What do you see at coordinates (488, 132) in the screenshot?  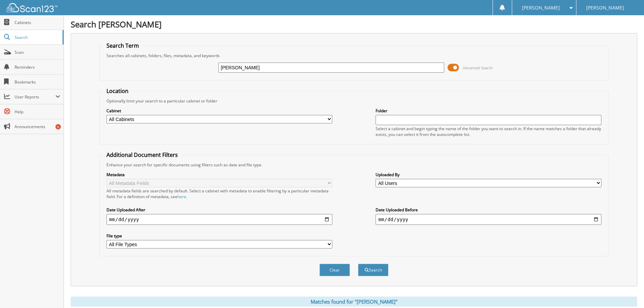 I see `div: Select a cabinet and begin typing the name of the folder you want to search in. If the name match...` at bounding box center [488, 132].